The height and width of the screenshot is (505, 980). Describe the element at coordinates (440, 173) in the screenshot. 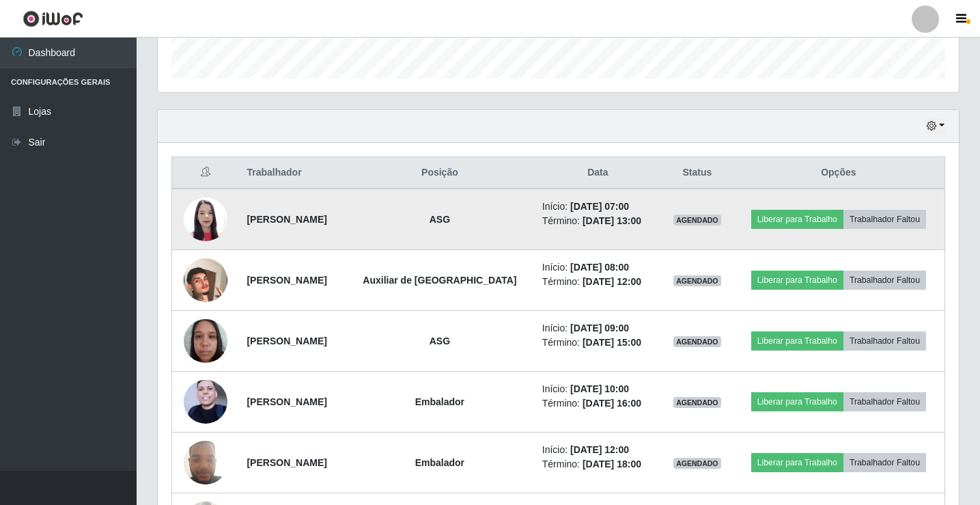

I see `th: Posição` at that location.